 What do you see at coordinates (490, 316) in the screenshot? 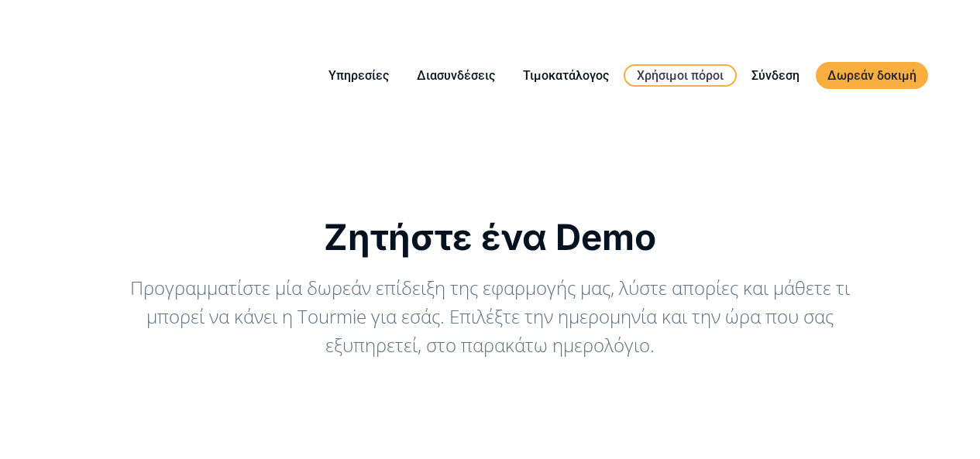
I see `div: Προγραμματίστε μία δωρεάν επίδειξη της εφαρμογής μας, λύστε απορίες και μάθετε τι μπορεί να κάνει...` at bounding box center [490, 316].